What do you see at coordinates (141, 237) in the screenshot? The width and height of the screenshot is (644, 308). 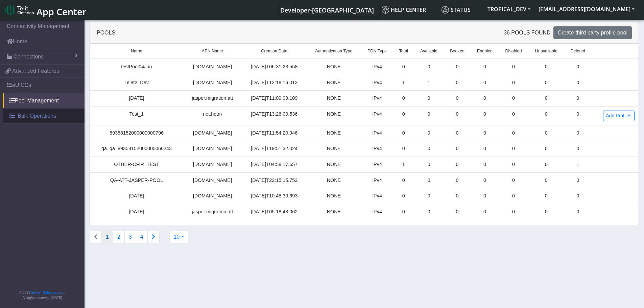 I see `button: 4` at bounding box center [141, 237].